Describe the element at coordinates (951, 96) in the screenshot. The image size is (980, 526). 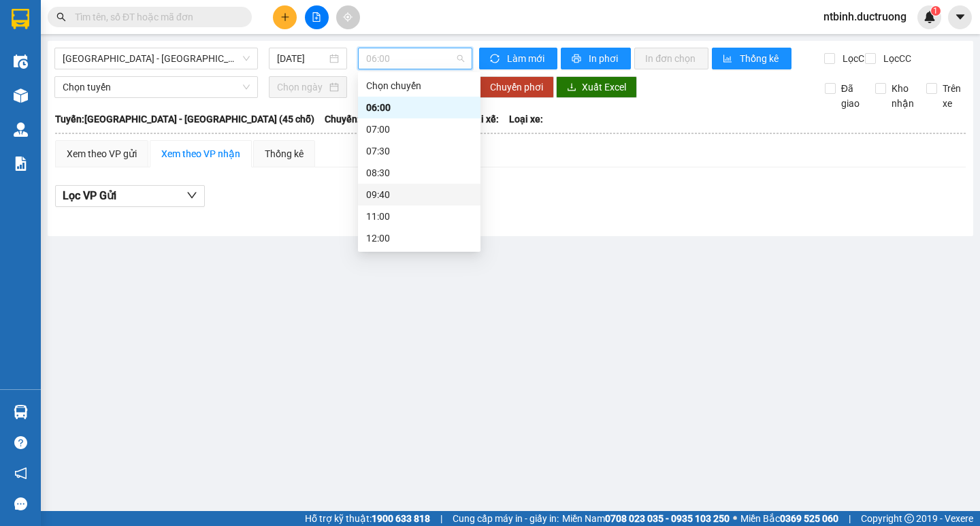
I see `span: Trên xe` at that location.